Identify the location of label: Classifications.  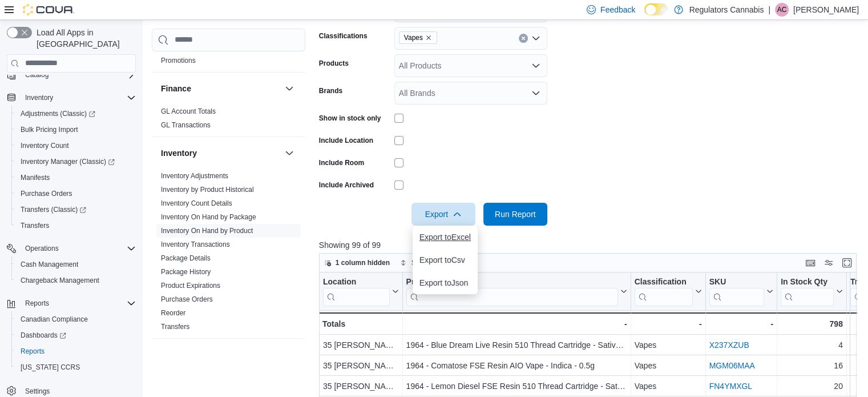
(343, 36).